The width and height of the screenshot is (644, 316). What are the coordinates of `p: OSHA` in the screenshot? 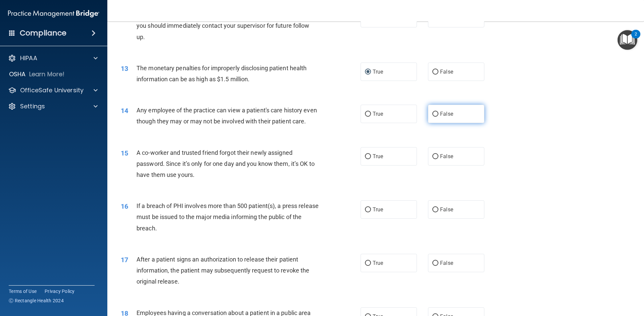 It's located at (17, 74).